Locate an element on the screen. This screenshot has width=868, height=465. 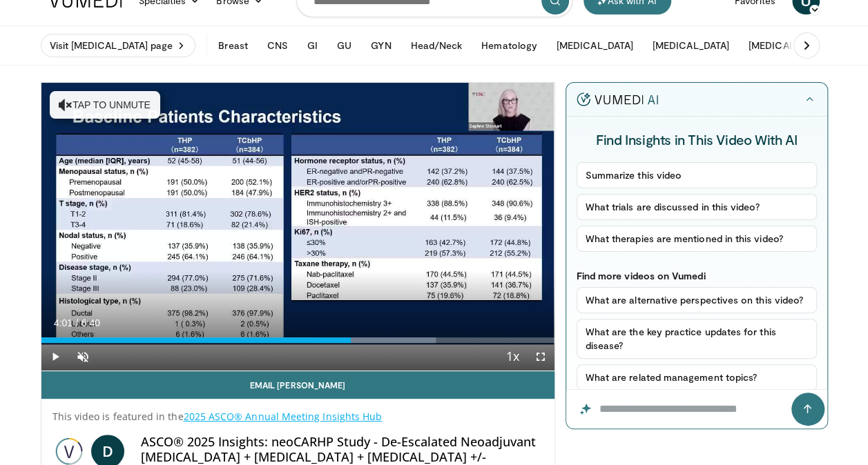
button: Summarize this video is located at coordinates (696, 176).